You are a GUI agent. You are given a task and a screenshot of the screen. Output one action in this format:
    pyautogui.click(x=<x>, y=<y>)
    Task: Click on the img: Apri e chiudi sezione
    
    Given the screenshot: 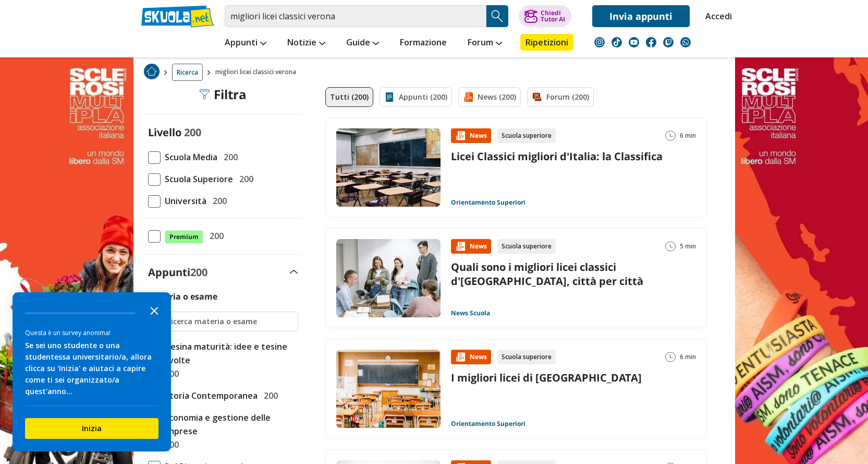 What is the action you would take?
    pyautogui.click(x=294, y=272)
    